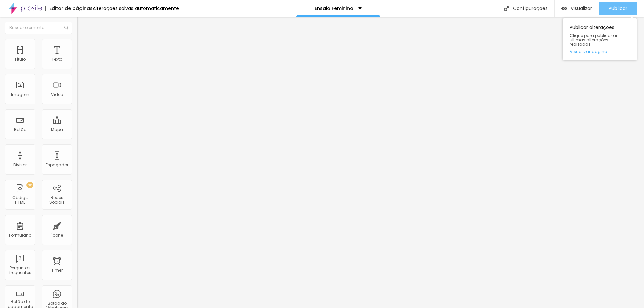 This screenshot has width=644, height=308. Describe the element at coordinates (20, 130) in the screenshot. I see `div: Botão` at that location.